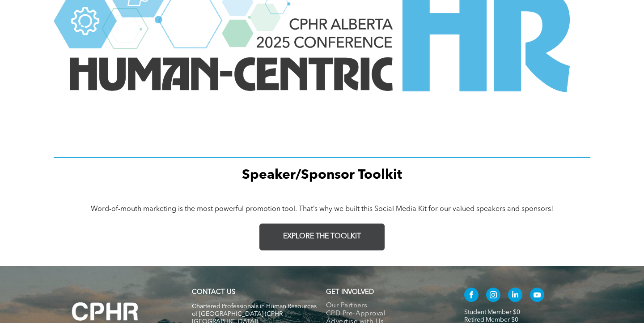 This screenshot has width=644, height=323. I want to click on span: Word-of-mouth marketing is the most powerful promotion tool. That’s why we built this Social Medi..., so click(322, 209).